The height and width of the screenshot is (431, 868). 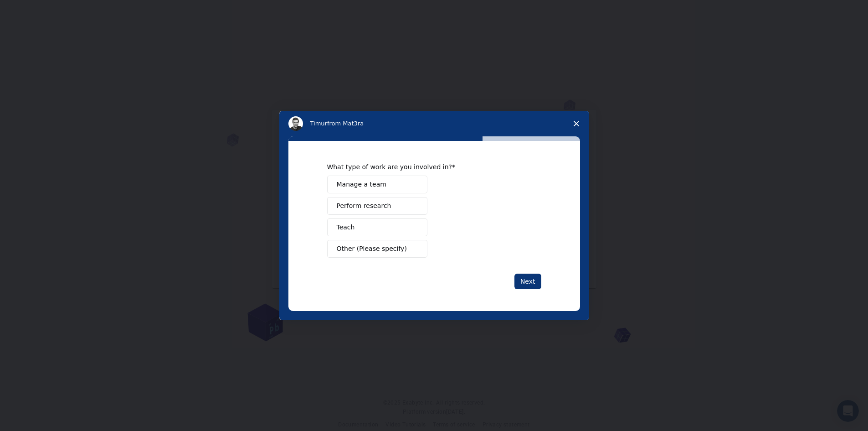 I want to click on span: Other (Please specify), so click(x=372, y=248).